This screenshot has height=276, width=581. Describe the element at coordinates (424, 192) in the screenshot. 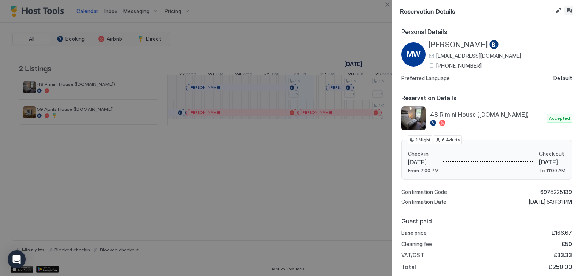

I see `span: Confirmation Code` at that location.